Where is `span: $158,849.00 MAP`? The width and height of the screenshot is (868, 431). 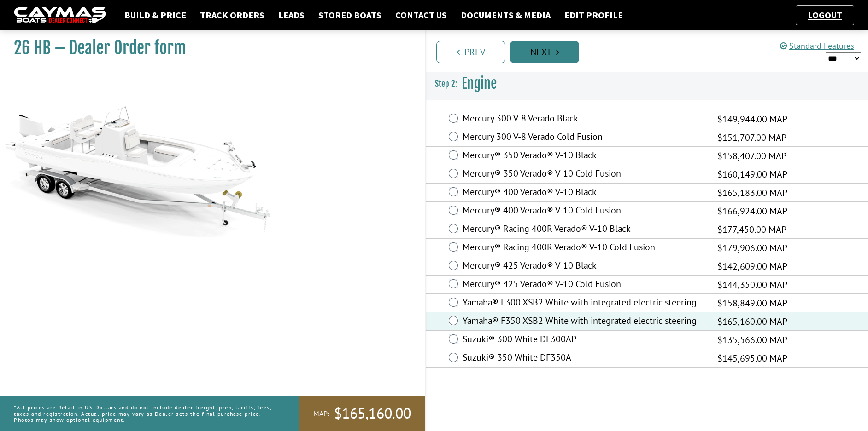
span: $158,849.00 MAP is located at coordinates (752, 303).